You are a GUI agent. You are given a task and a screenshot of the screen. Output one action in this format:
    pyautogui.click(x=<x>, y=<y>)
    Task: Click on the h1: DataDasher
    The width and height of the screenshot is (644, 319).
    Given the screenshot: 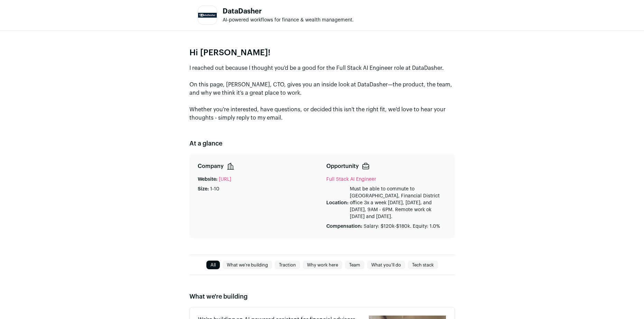 What is the action you would take?
    pyautogui.click(x=288, y=11)
    